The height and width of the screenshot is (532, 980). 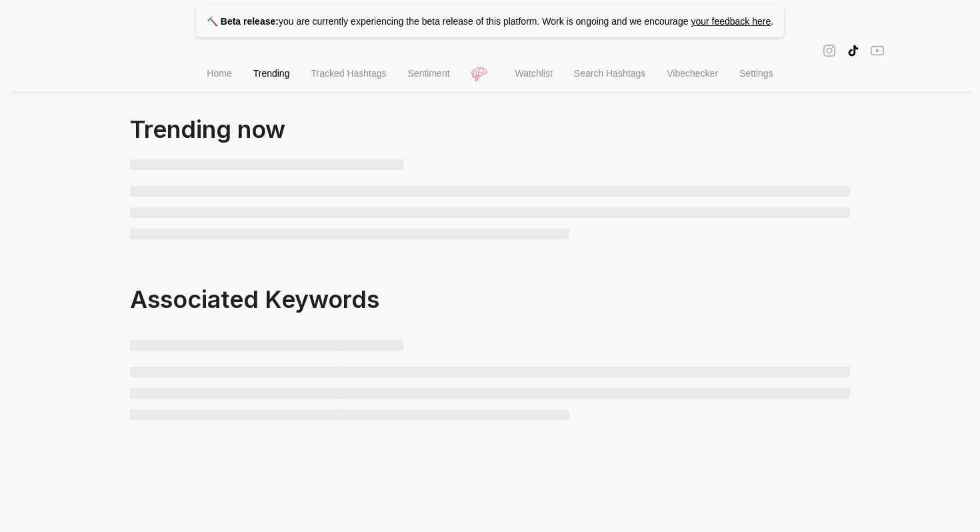 I want to click on span: Trending, so click(x=272, y=73).